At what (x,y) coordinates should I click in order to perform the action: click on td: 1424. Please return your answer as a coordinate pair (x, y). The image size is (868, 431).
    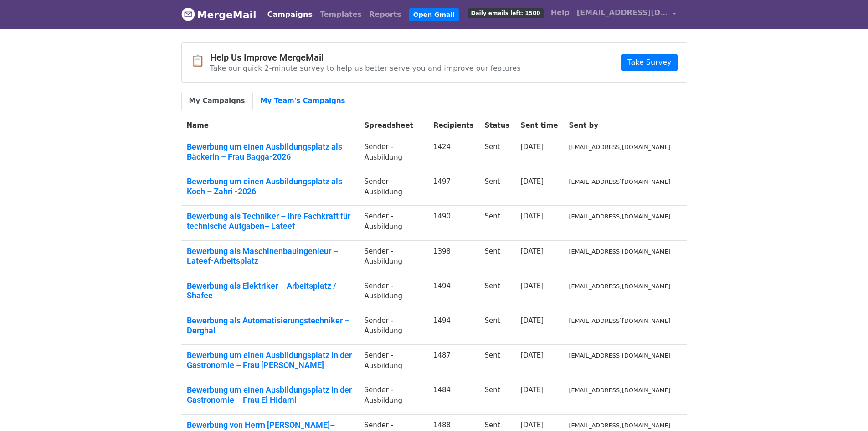
    Looking at the image, I should click on (454, 153).